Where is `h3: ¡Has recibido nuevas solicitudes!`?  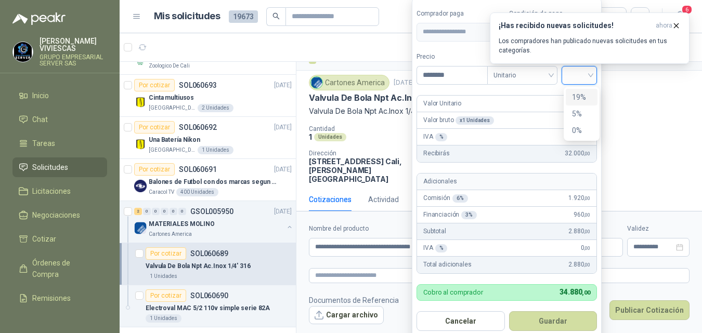 h3: ¡Has recibido nuevas solicitudes! is located at coordinates (575, 25).